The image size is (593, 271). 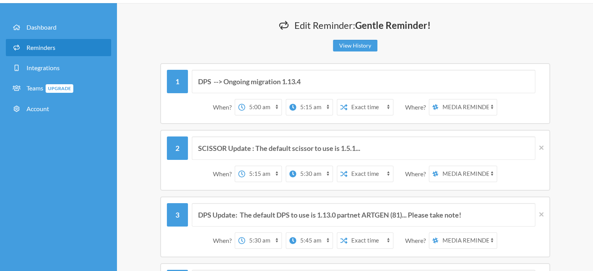 What do you see at coordinates (355, 46) in the screenshot?
I see `a: View History` at bounding box center [355, 46].